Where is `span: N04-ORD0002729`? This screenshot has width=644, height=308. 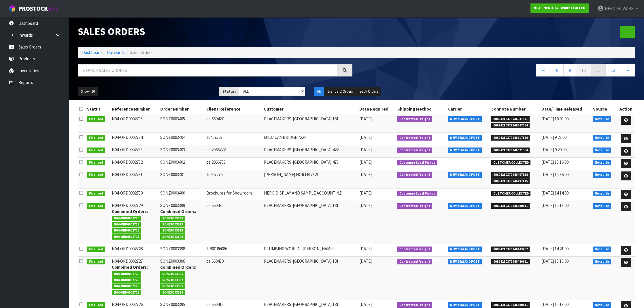 span: N04-ORD0002729 is located at coordinates (126, 293).